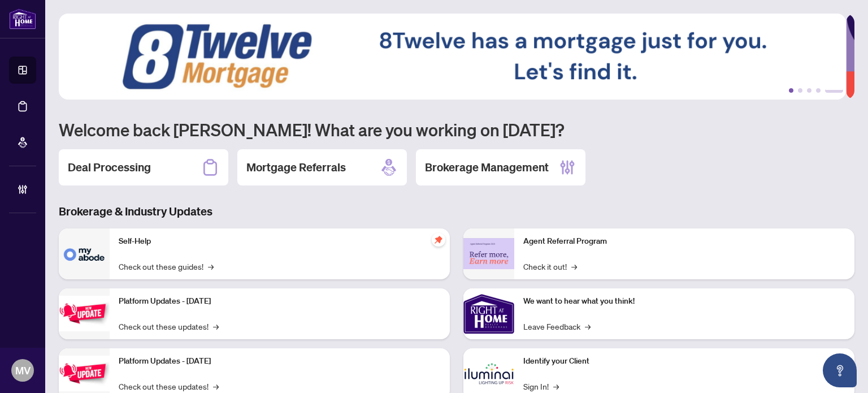 This screenshot has height=393, width=868. What do you see at coordinates (22, 19) in the screenshot?
I see `img: logo` at bounding box center [22, 19].